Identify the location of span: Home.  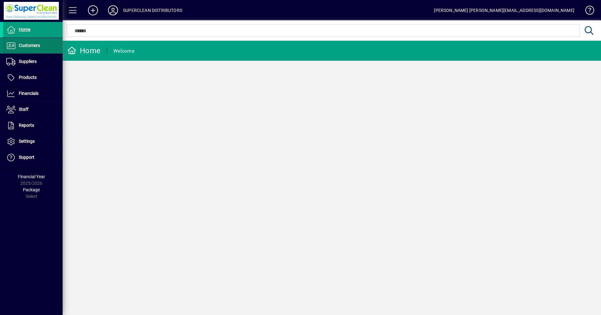
(24, 29).